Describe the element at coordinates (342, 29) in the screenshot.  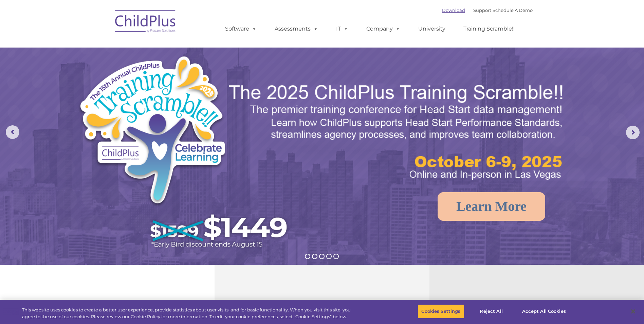
I see `a: IT` at that location.